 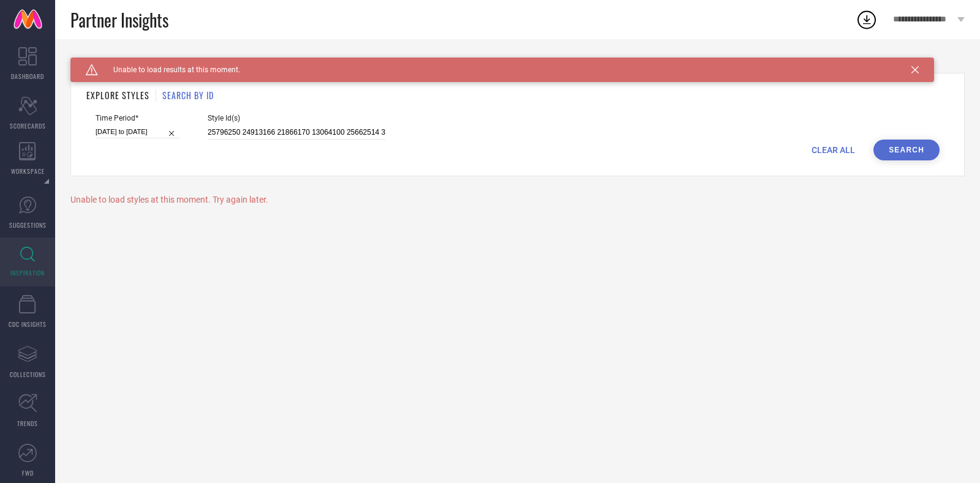 What do you see at coordinates (28, 272) in the screenshot?
I see `span: INSPIRATION` at bounding box center [28, 272].